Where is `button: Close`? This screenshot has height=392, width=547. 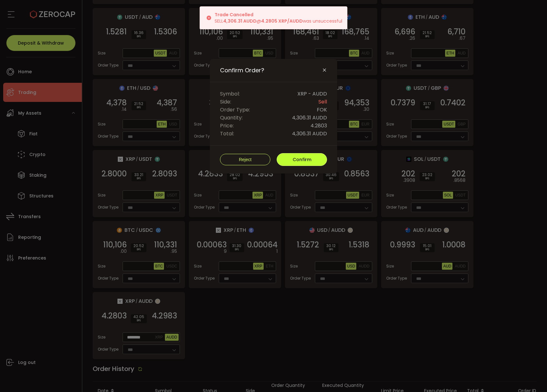 button: Close is located at coordinates (324, 71).